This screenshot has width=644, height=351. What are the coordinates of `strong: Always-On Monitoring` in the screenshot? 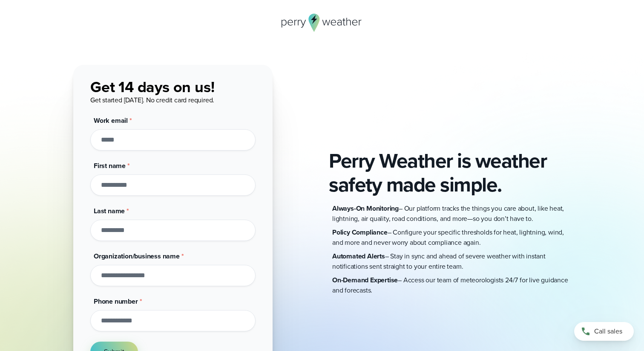 It's located at (365, 208).